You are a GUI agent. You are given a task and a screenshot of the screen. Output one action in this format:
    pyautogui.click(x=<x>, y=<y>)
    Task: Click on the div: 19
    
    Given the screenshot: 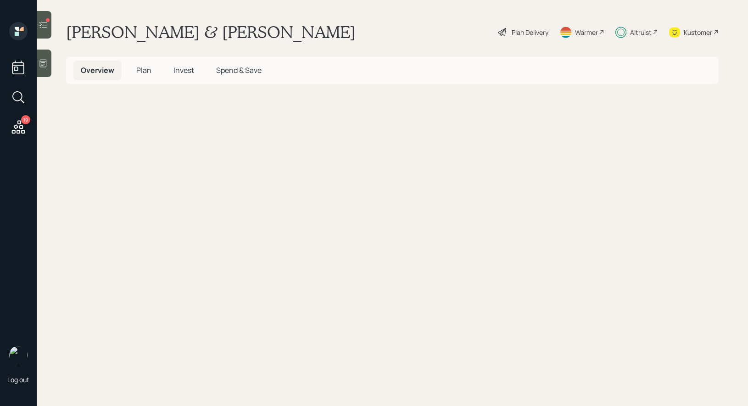 What is the action you would take?
    pyautogui.click(x=26, y=120)
    